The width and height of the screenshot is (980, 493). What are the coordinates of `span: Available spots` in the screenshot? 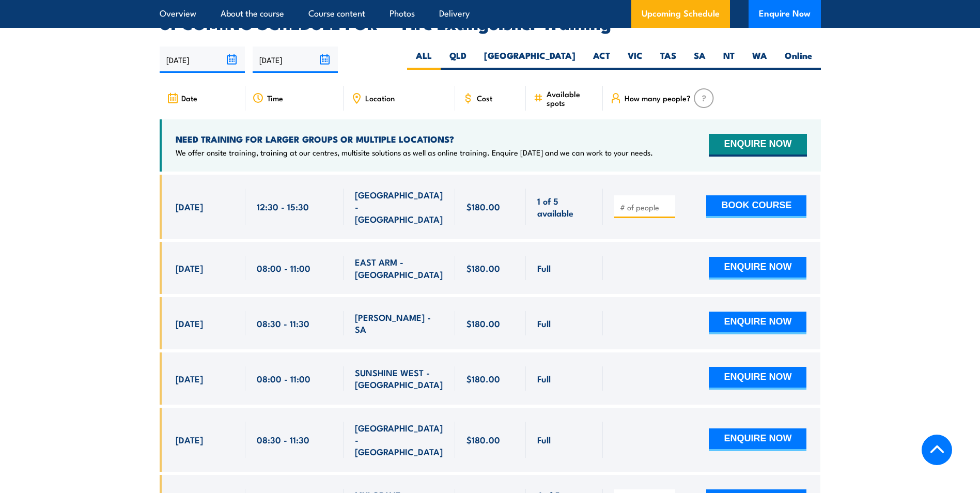 It's located at (571, 98).